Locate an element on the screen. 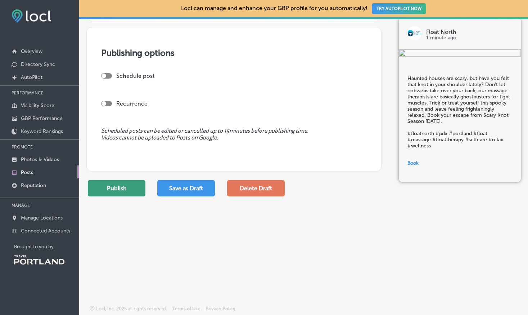 The height and width of the screenshot is (315, 528). p: Visibility Score is located at coordinates (37, 105).